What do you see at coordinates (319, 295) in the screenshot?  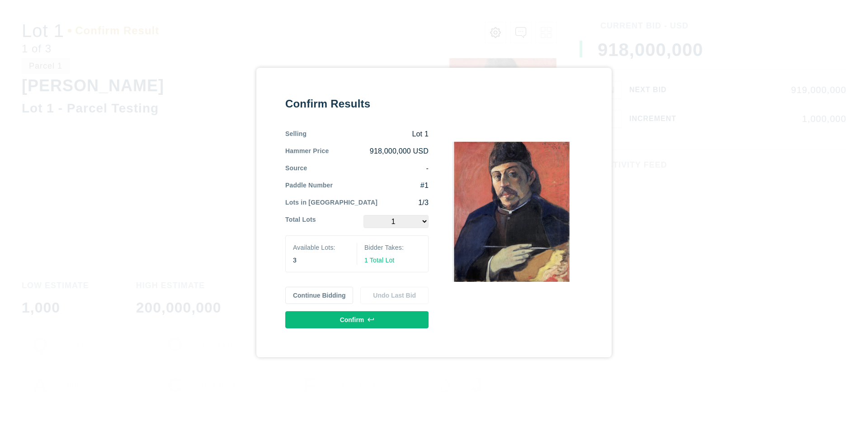 I see `button: Continue Bidding` at bounding box center [319, 295].